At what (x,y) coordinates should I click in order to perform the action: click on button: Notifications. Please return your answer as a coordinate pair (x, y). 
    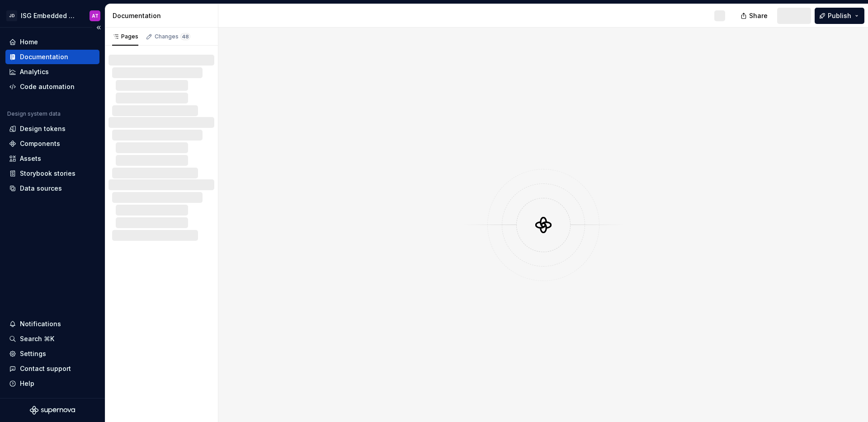
    Looking at the image, I should click on (52, 324).